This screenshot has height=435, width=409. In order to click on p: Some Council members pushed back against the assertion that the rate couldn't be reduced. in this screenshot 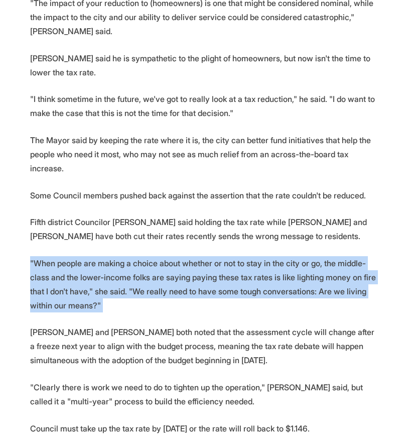, I will do `click(205, 195)`.